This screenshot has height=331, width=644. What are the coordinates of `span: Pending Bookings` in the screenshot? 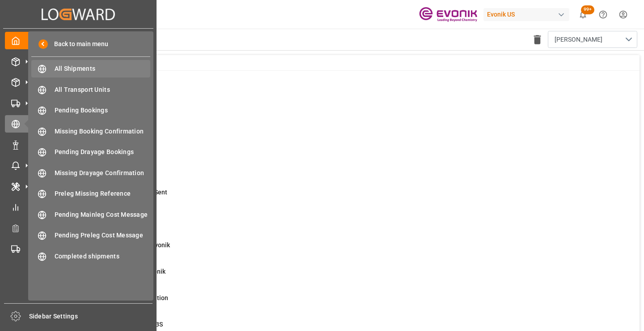 It's located at (102, 110).